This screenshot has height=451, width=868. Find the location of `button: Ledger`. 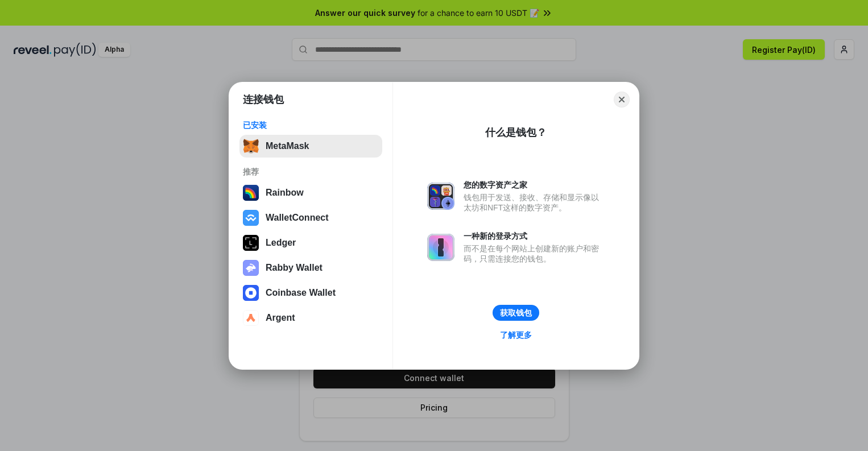

button: Ledger is located at coordinates (310, 243).